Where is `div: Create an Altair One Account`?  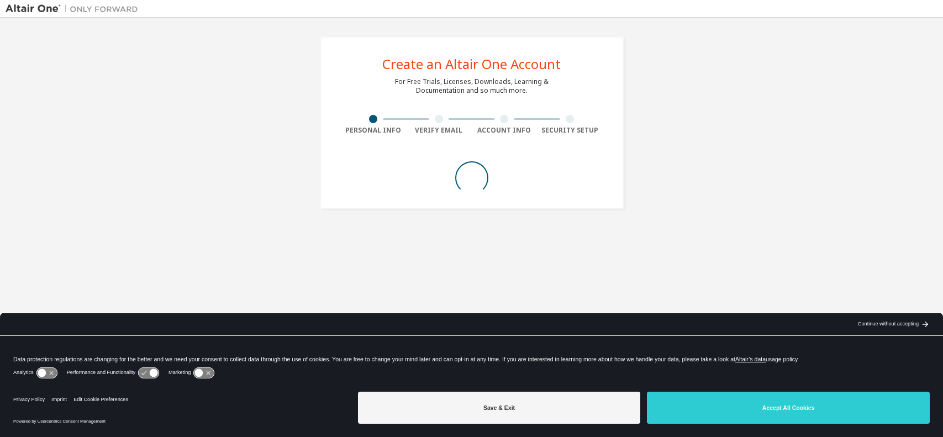
div: Create an Altair One Account is located at coordinates (471, 64).